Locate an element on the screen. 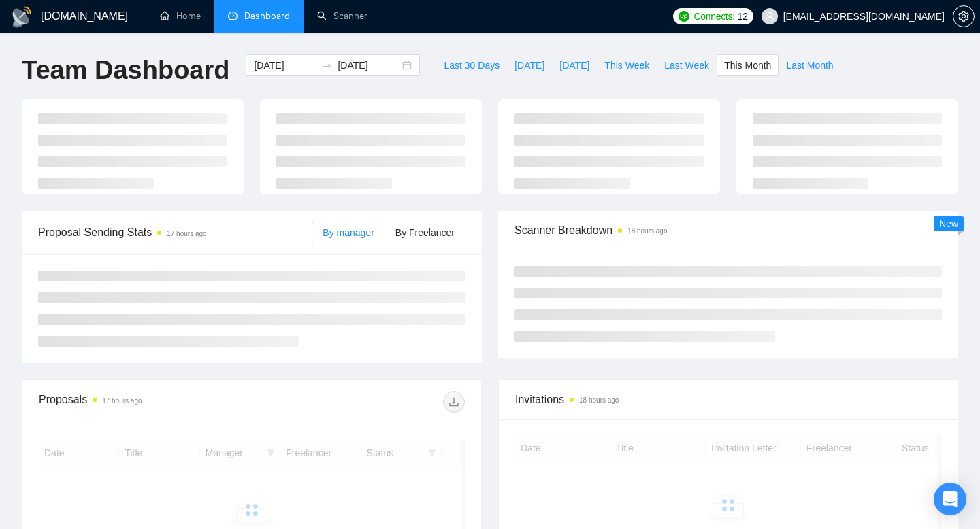 The image size is (980, 529). span: dashboard is located at coordinates (232, 15).